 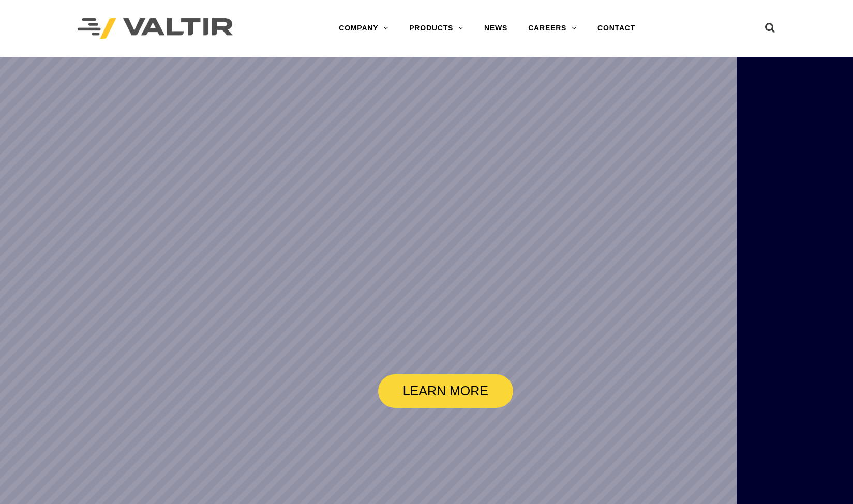 What do you see at coordinates (364, 28) in the screenshot?
I see `a: COMPANY` at bounding box center [364, 28].